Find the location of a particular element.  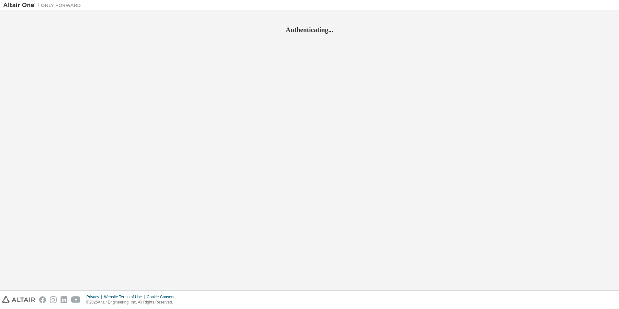

div: Cookie Consent is located at coordinates (162, 297).